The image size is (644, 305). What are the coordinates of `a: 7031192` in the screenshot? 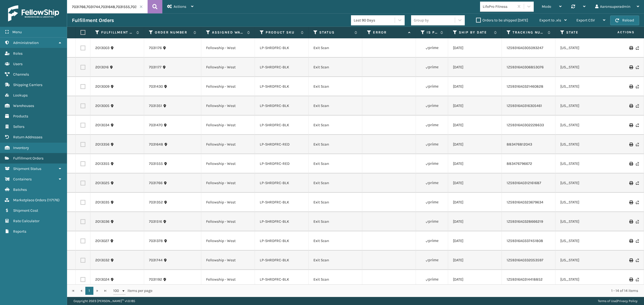 It's located at (155, 280).